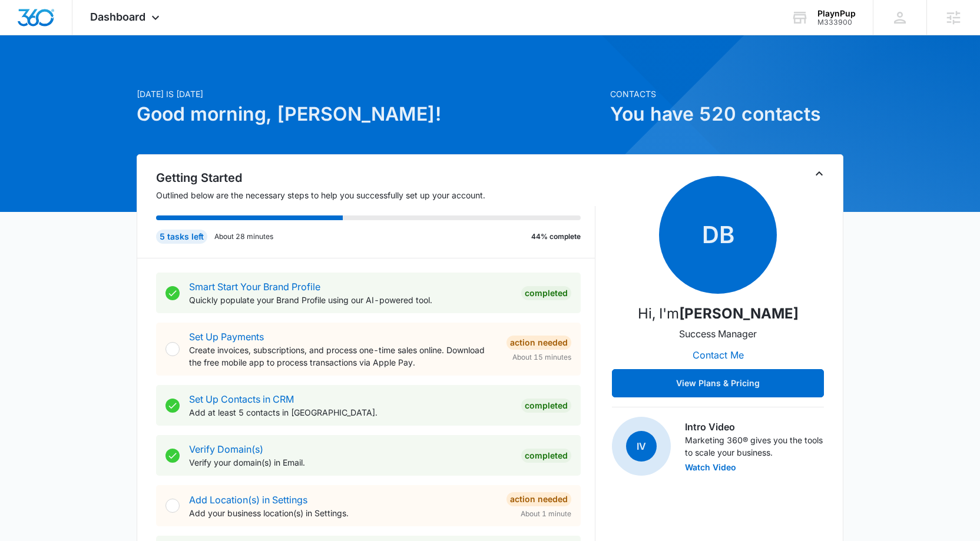 Image resolution: width=980 pixels, height=541 pixels. I want to click on p: Hi, I'm, so click(718, 314).